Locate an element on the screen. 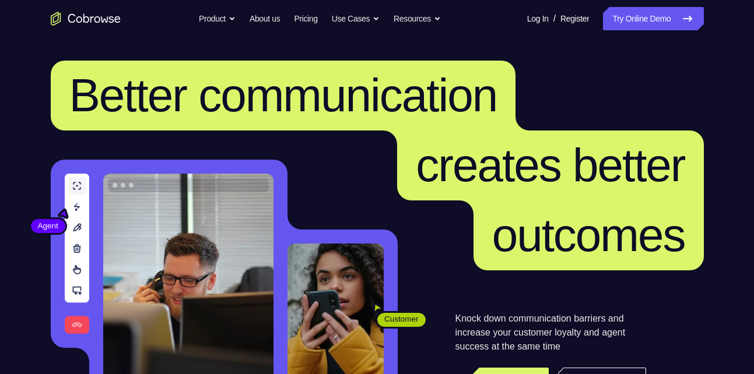 The height and width of the screenshot is (374, 754). a: Pricing is located at coordinates (306, 19).